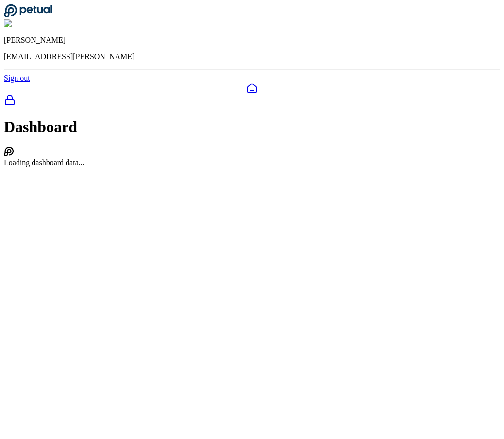 The image size is (504, 439). Describe the element at coordinates (17, 78) in the screenshot. I see `a: Sign out` at that location.